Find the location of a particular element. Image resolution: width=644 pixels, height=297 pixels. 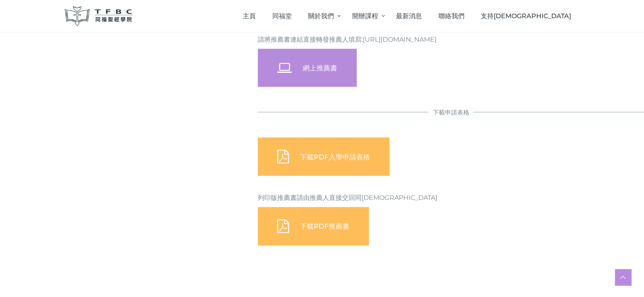

span: 聯絡我們 is located at coordinates (452, 16).